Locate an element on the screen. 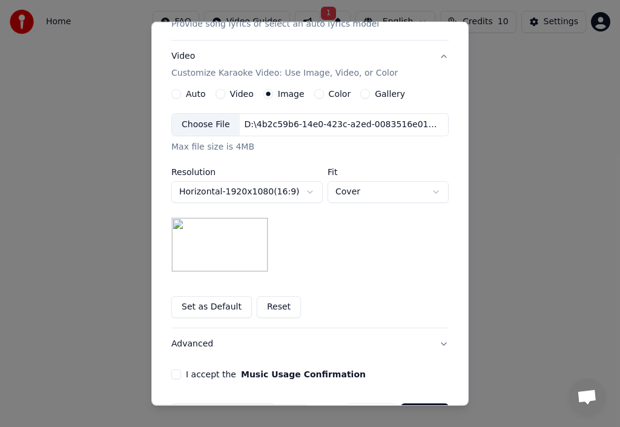 Image resolution: width=620 pixels, height=427 pixels. button: Reset is located at coordinates (279, 307).